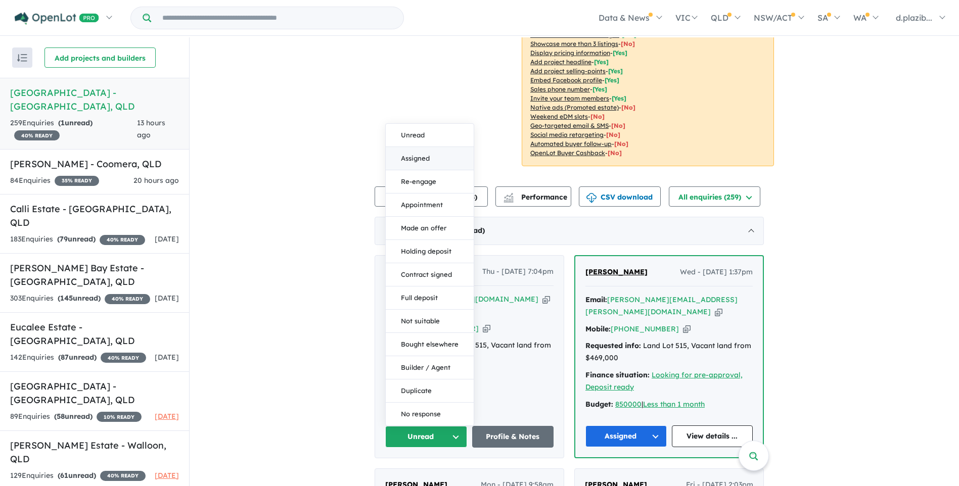 This screenshot has width=959, height=486. What do you see at coordinates (73, 129) in the screenshot?
I see `div: 259 Enquir ies` at bounding box center [73, 129].